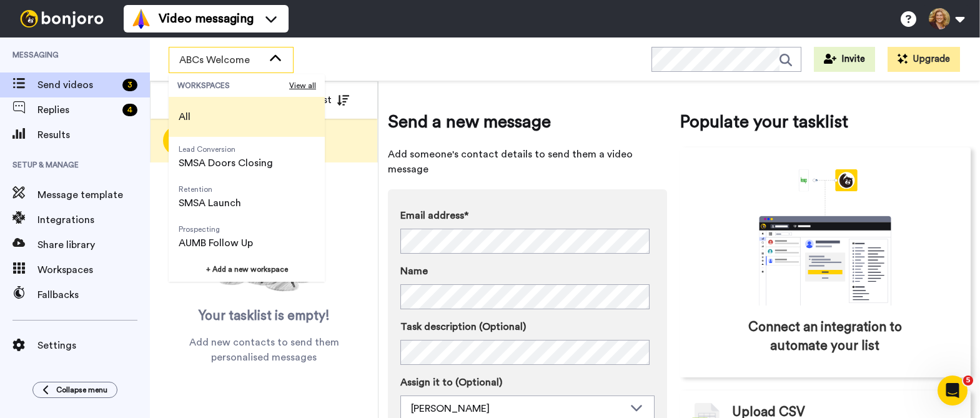 This screenshot has width=980, height=418. What do you see at coordinates (210, 203) in the screenshot?
I see `span: SMSA Launch` at bounding box center [210, 203].